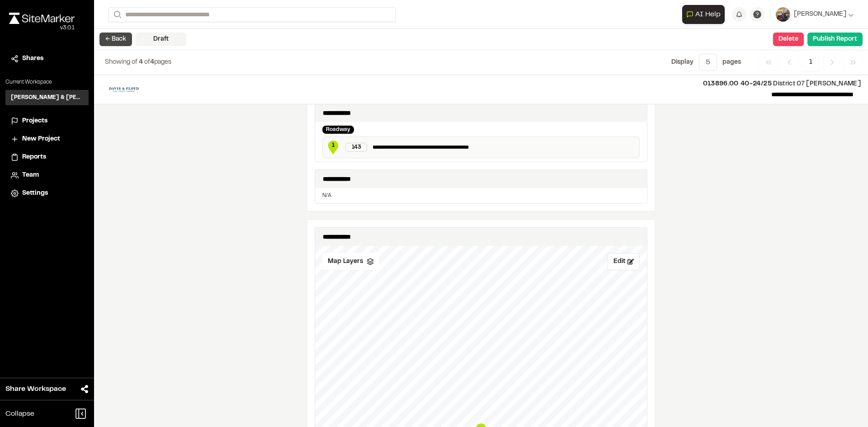 The height and width of the screenshot is (427, 868). Describe the element at coordinates (30, 175) in the screenshot. I see `span: Team` at that location.